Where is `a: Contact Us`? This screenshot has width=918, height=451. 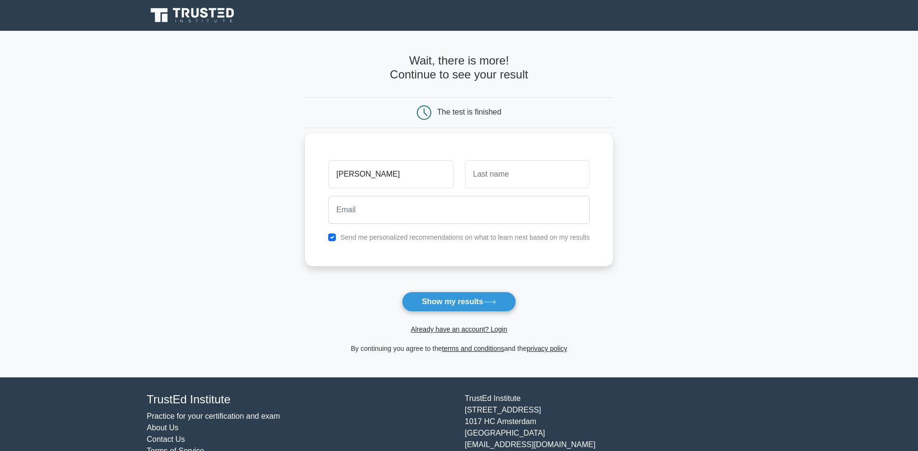 a: Contact Us is located at coordinates (166, 439).